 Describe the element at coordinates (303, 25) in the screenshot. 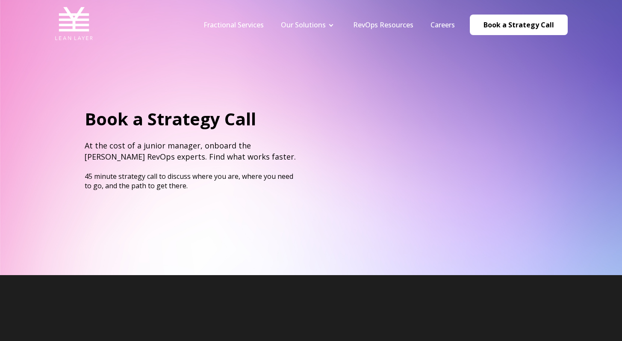

I see `a: Our Solutions` at that location.